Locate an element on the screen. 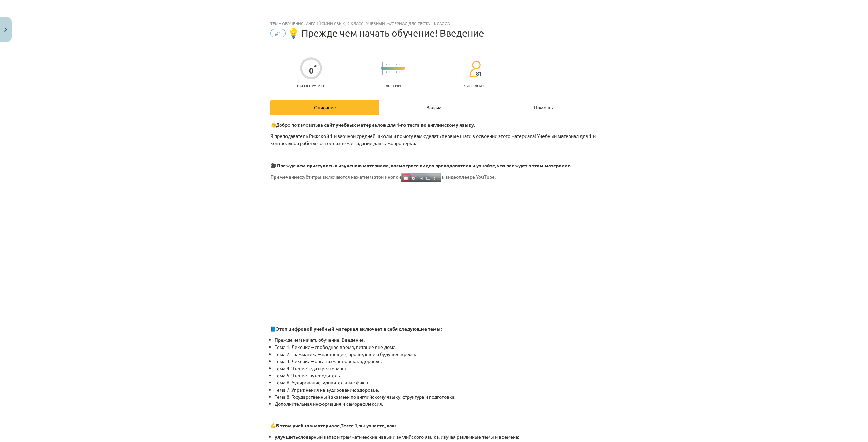 The height and width of the screenshot is (442, 868). img: icon-long-line-d9ea69661e0d244f92f715978eff75569469978d946b2353a9bb055b3ed8787d.svg is located at coordinates (383, 68).